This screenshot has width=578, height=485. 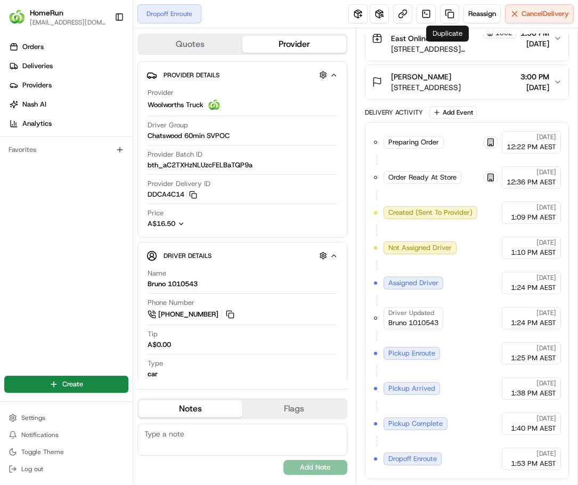 What do you see at coordinates (412, 353) in the screenshot?
I see `span: Pickup Enroute` at bounding box center [412, 353].